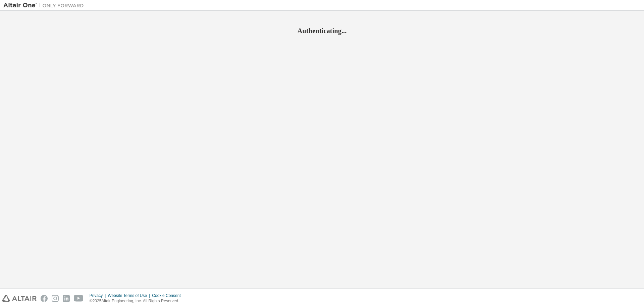  I want to click on div: Cookie Consent, so click(168, 296).